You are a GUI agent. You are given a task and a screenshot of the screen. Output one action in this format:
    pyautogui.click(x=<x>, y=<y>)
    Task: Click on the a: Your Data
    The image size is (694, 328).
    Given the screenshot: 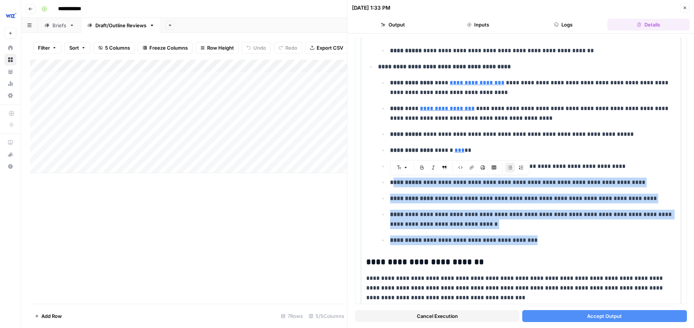 What is the action you would take?
    pyautogui.click(x=10, y=72)
    